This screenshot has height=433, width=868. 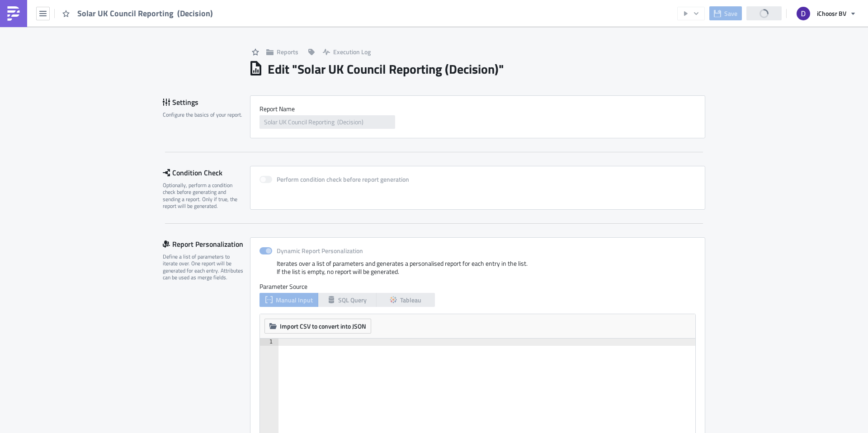 I want to click on span: Import CSV to convert into JSON, so click(x=323, y=325).